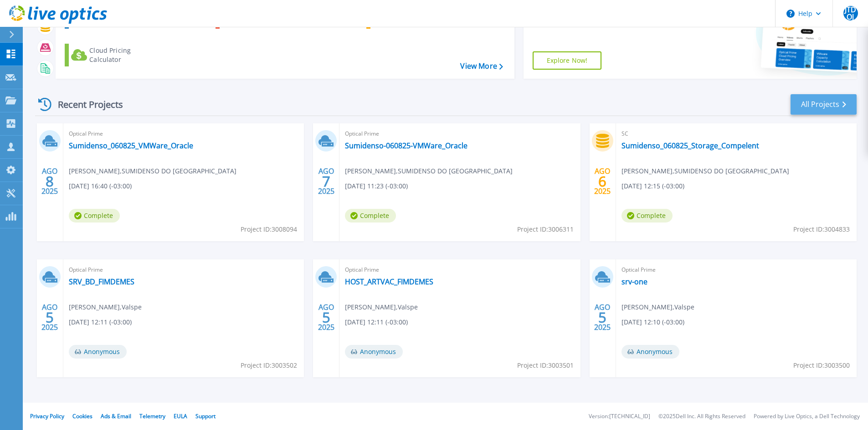  What do you see at coordinates (481, 66) in the screenshot?
I see `a: View More` at bounding box center [481, 66].